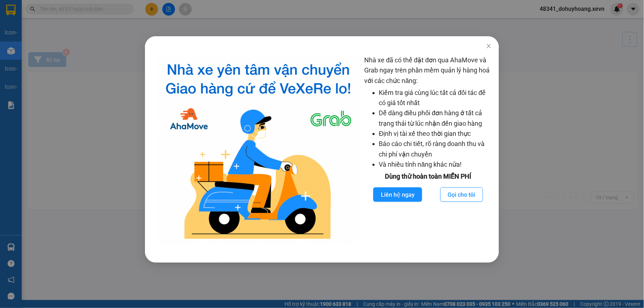 The height and width of the screenshot is (308, 644). Describe the element at coordinates (428, 176) in the screenshot. I see `div: Dùng thử hoàn toàn MIỄN PHÍ` at that location.